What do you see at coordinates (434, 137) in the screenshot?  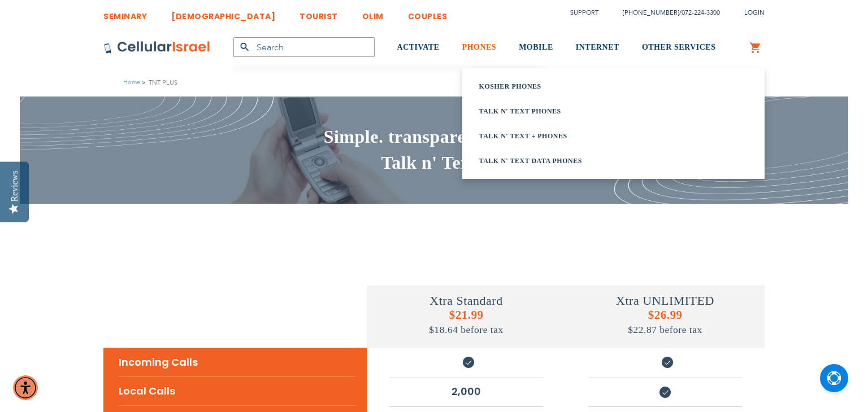 I see `h2: Simple. transparent pricing` at bounding box center [434, 137].